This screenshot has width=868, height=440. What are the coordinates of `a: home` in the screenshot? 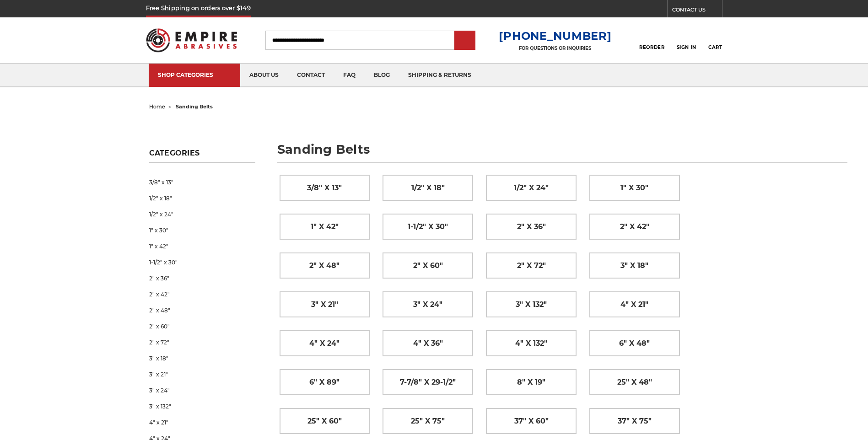 It's located at (157, 106).